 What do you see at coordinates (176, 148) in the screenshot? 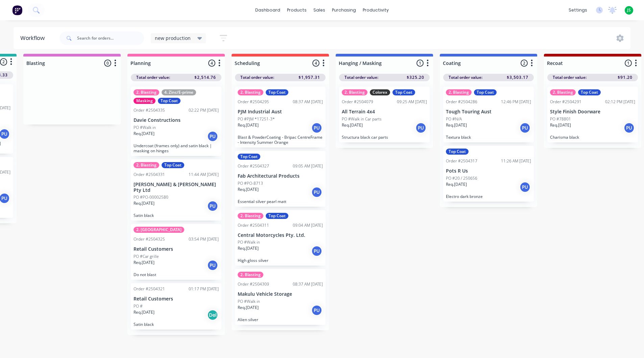
I see `p: Undercoat (frames only) and satin black | masking on hinges` at bounding box center [176, 148].